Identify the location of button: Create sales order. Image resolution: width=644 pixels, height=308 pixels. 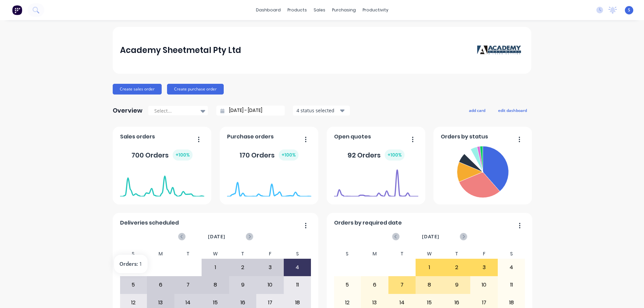
(138, 89).